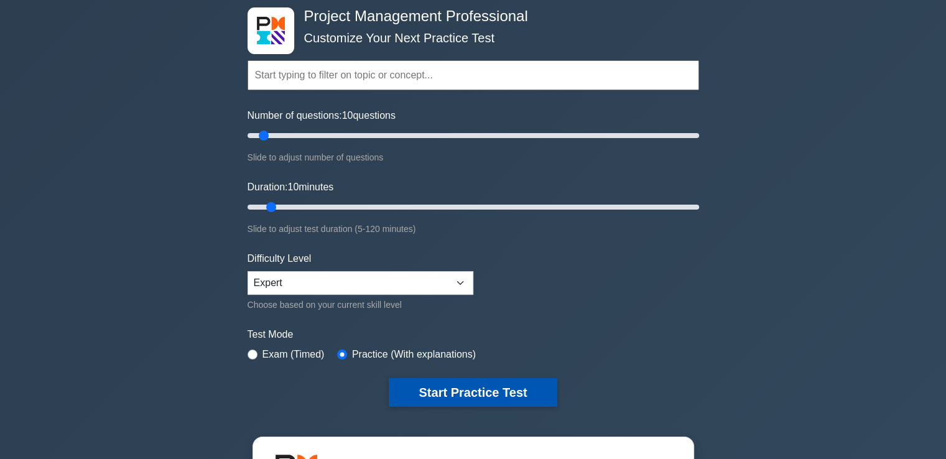 This screenshot has height=459, width=946. What do you see at coordinates (468, 16) in the screenshot?
I see `h4: Project Management Professional` at bounding box center [468, 16].